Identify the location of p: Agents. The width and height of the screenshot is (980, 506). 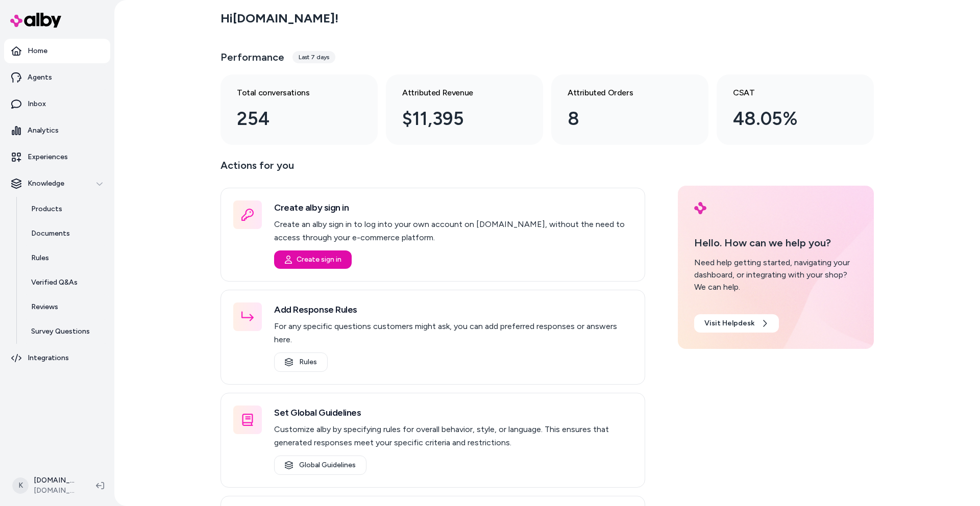
(40, 77).